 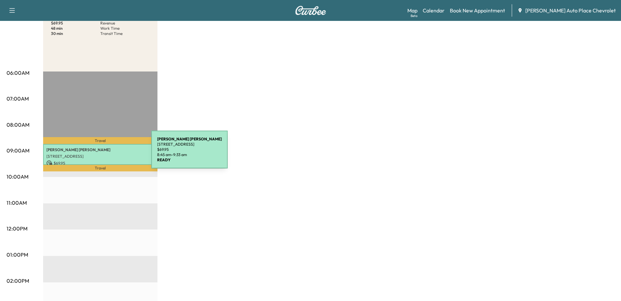 I want to click on p: Revenue, so click(x=125, y=23).